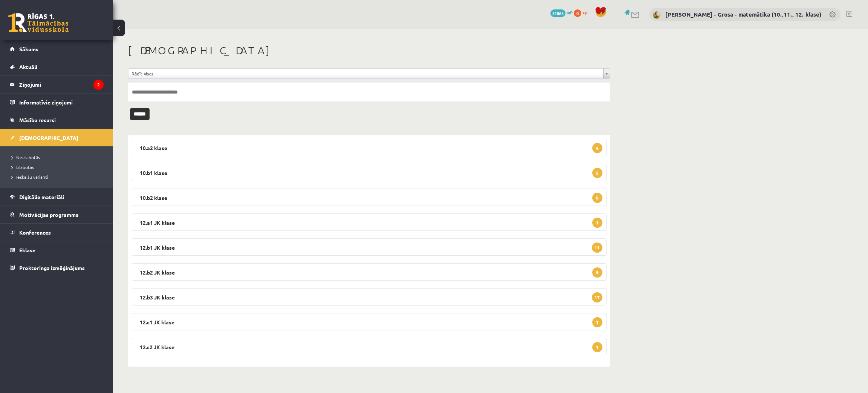  Describe the element at coordinates (52, 268) in the screenshot. I see `span: Proktoringa izmēģinājums` at that location.